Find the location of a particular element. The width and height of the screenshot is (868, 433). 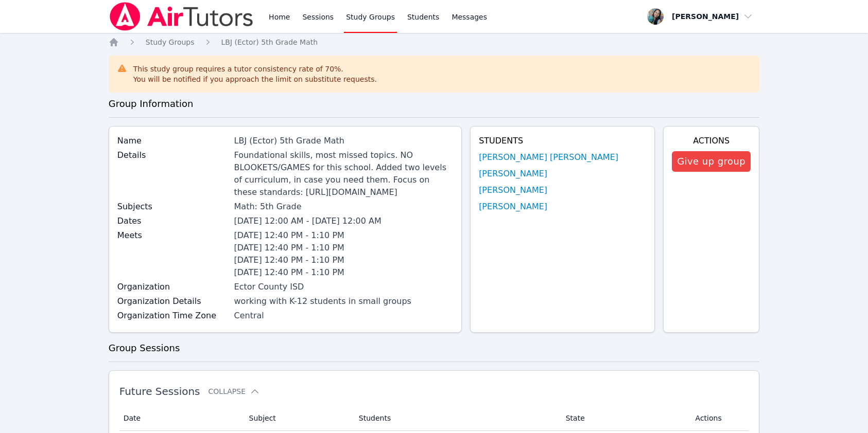

h4: Actions is located at coordinates (711, 141).